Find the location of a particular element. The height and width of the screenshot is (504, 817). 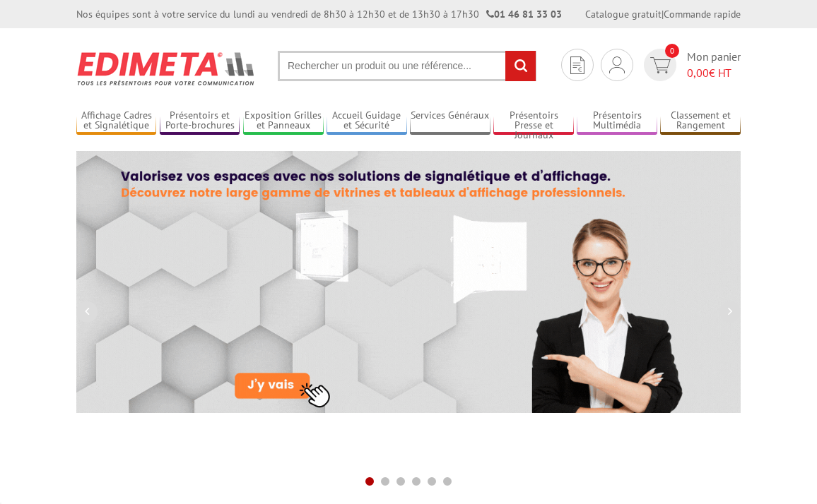

a: Catalogue gratuit is located at coordinates (624, 14).